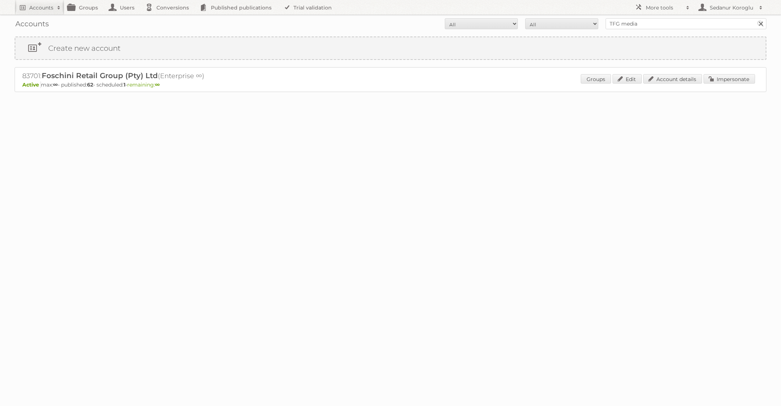 The width and height of the screenshot is (781, 406). I want to click on strong: 1, so click(124, 85).